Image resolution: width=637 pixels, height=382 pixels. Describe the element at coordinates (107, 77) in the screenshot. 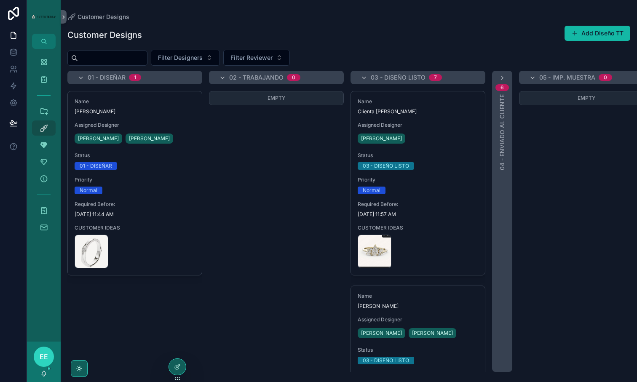

I see `span: 01 - DISEÑAR` at that location.